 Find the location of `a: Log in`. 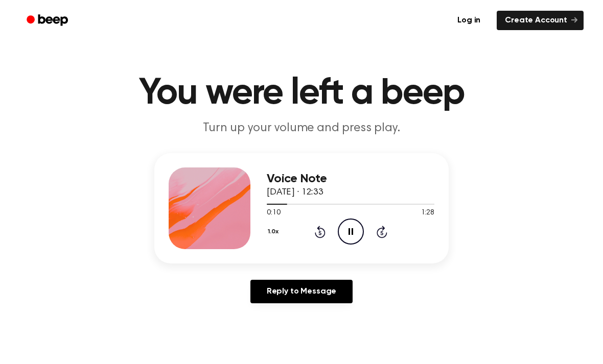

a: Log in is located at coordinates (469, 20).